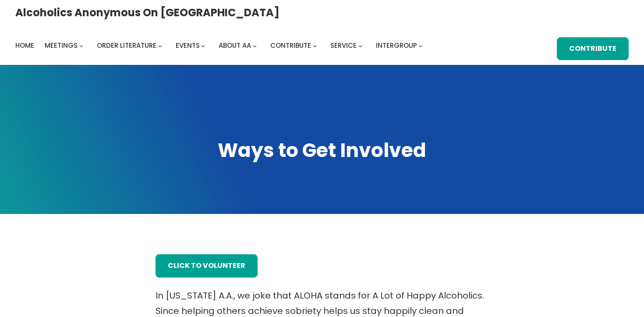 Image resolution: width=644 pixels, height=317 pixels. Describe the element at coordinates (235, 46) in the screenshot. I see `a: About AA` at that location.